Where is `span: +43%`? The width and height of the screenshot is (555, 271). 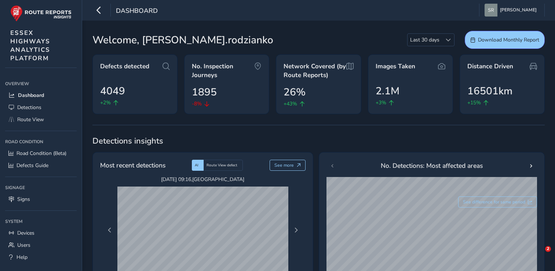
span: +43% is located at coordinates (290, 104).